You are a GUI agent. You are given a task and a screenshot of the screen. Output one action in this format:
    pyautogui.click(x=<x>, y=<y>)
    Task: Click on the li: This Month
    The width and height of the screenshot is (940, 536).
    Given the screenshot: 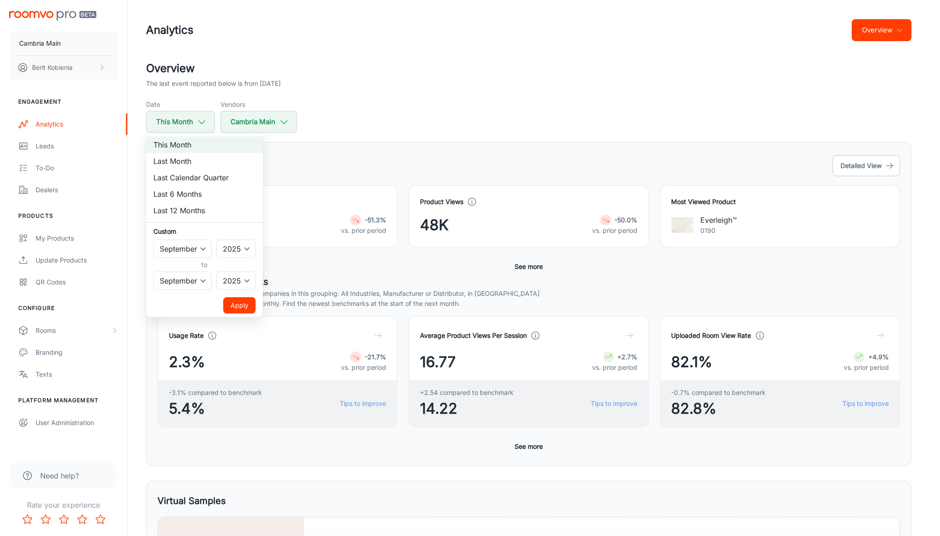 What is the action you would take?
    pyautogui.click(x=205, y=145)
    